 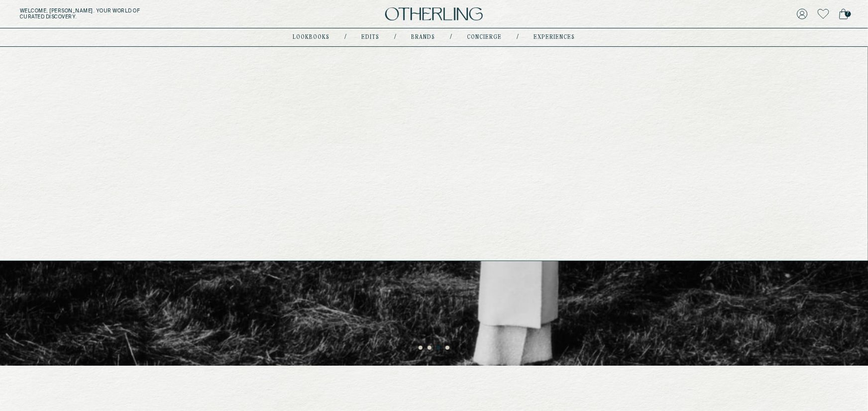 I want to click on a: Brands, so click(x=423, y=38).